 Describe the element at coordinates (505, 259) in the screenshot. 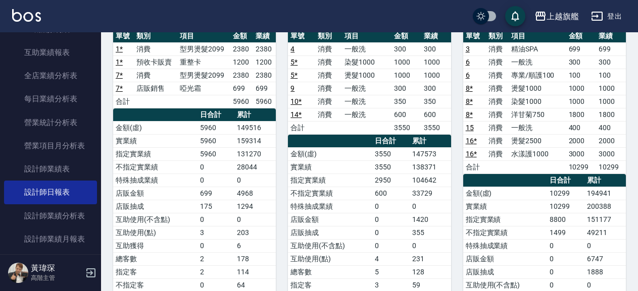

I see `td: 店販金額` at that location.